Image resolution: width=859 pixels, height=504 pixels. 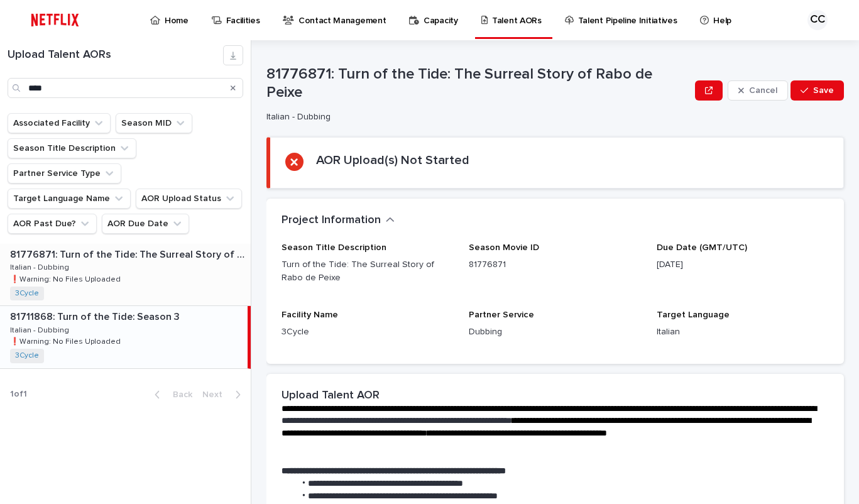 I want to click on button: Back, so click(x=171, y=395).